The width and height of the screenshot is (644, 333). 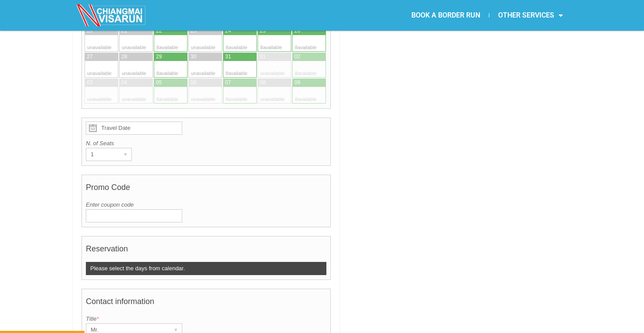 What do you see at coordinates (89, 57) in the screenshot?
I see `div: 27` at bounding box center [89, 57].